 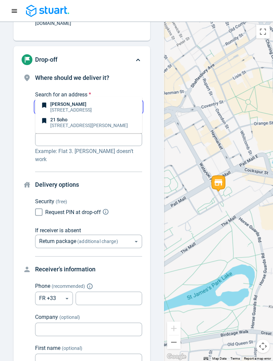 What do you see at coordinates (105, 212) in the screenshot?
I see `button: Explain PIN code request` at bounding box center [105, 212].